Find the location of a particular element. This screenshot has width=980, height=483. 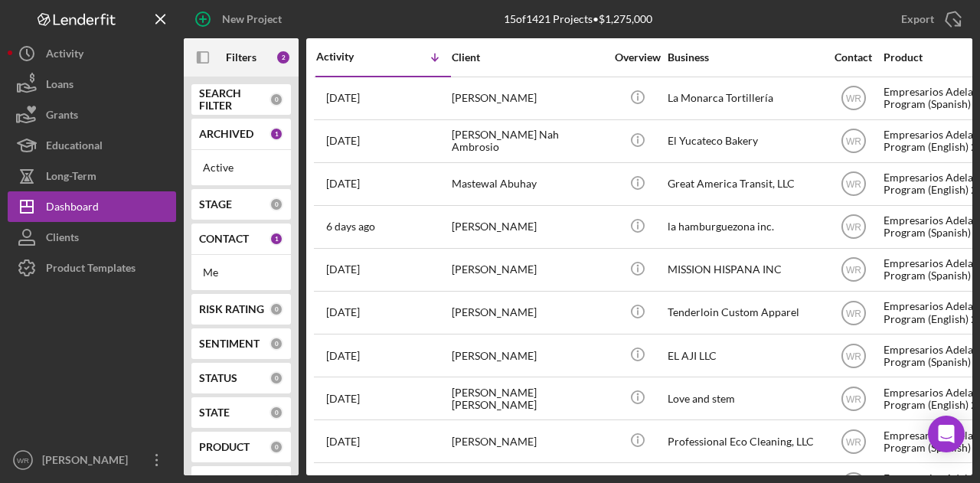

a: Dashboard is located at coordinates (92, 207).